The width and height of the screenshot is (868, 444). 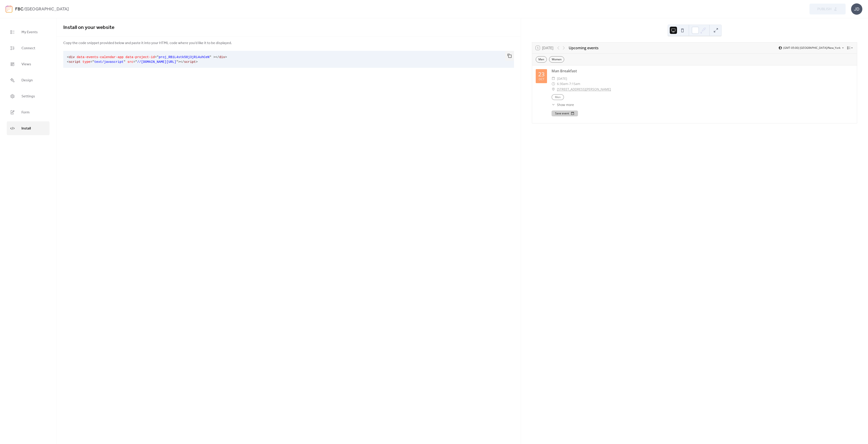 I want to click on a: Connect, so click(x=28, y=48).